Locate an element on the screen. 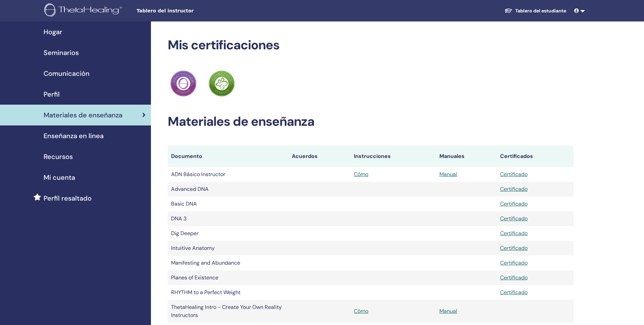 Image resolution: width=644 pixels, height=325 pixels. span: Tablero del instructor is located at coordinates (187, 11).